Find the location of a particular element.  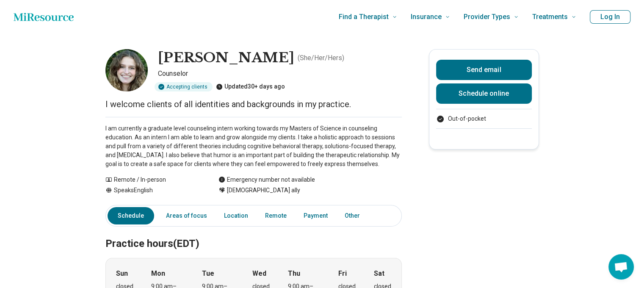

div: Updated 30+ days ago is located at coordinates (250, 87).